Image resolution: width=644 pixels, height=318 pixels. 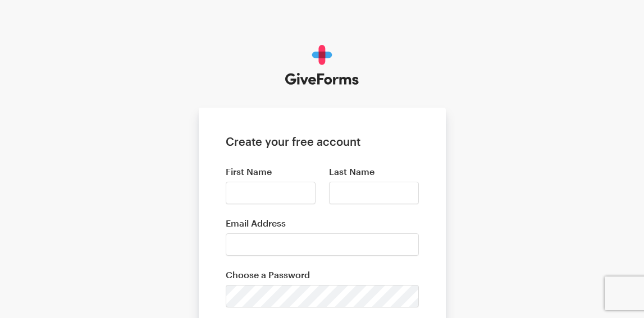 What do you see at coordinates (322, 65) in the screenshot?
I see `img: GiveForms` at bounding box center [322, 65].